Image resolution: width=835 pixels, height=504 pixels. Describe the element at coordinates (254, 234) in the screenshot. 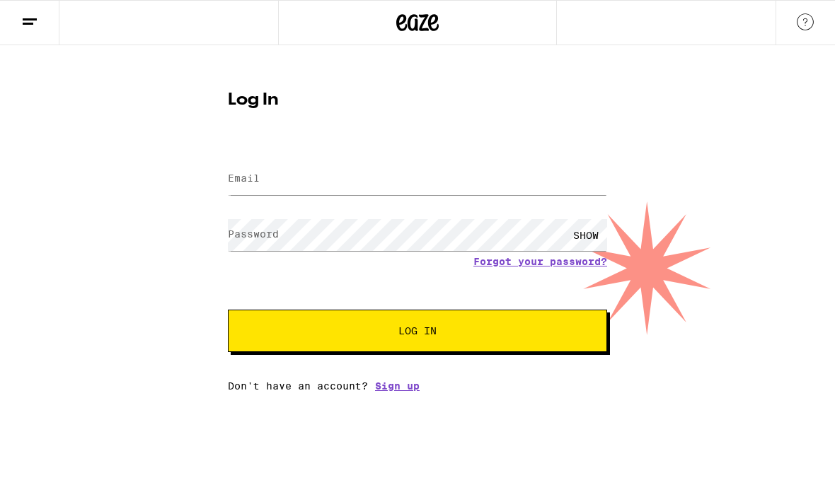

I see `label: Password` at that location.